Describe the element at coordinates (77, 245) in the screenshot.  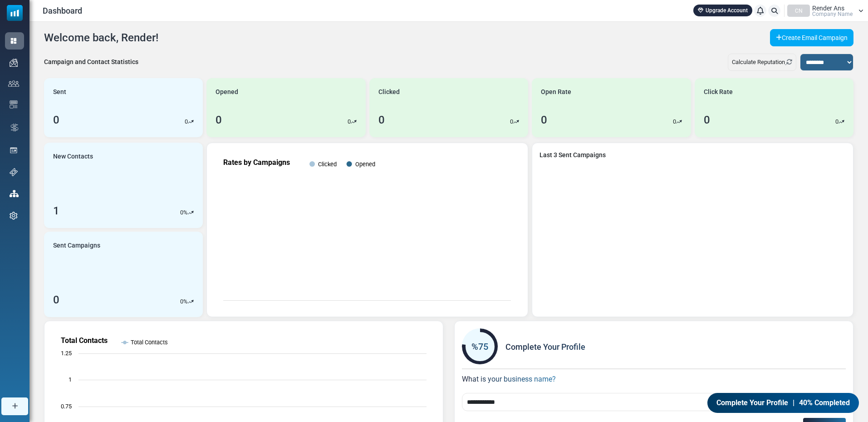
I see `span: Sent Campaigns` at that location.